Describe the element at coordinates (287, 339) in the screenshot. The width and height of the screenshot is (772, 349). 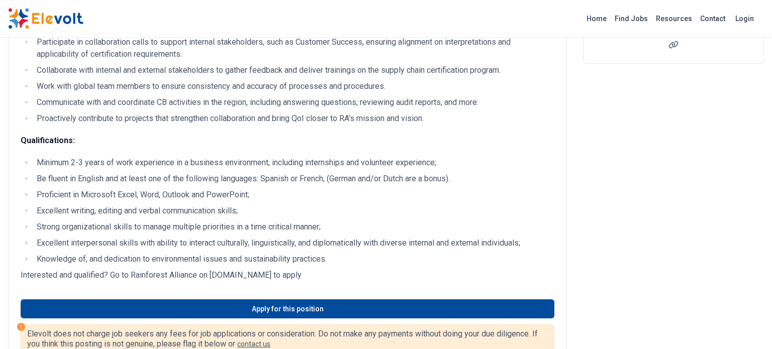
I see `p: Elevolt does not charge job seekers any fees for job applications or consideration. Do not make a...` at that location.